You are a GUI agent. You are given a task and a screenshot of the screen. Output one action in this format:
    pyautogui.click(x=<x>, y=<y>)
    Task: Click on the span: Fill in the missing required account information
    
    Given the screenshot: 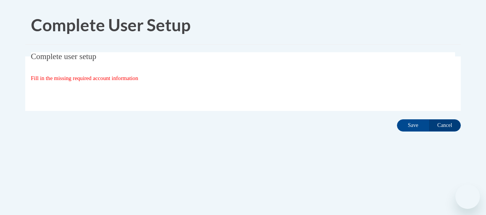 What is the action you would take?
    pyautogui.click(x=84, y=78)
    